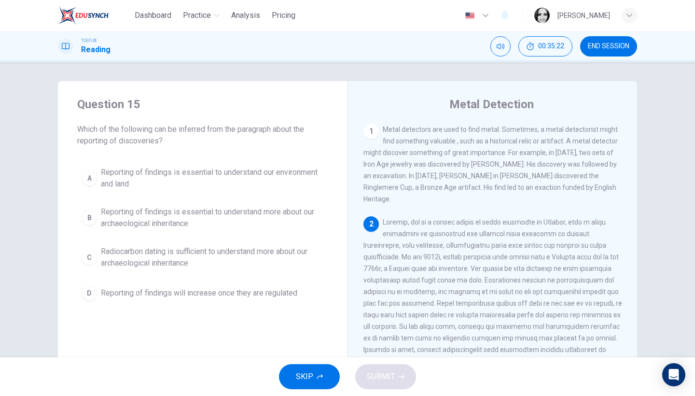 The height and width of the screenshot is (396, 695). Describe the element at coordinates (305, 377) in the screenshot. I see `span: SKIP` at that location.